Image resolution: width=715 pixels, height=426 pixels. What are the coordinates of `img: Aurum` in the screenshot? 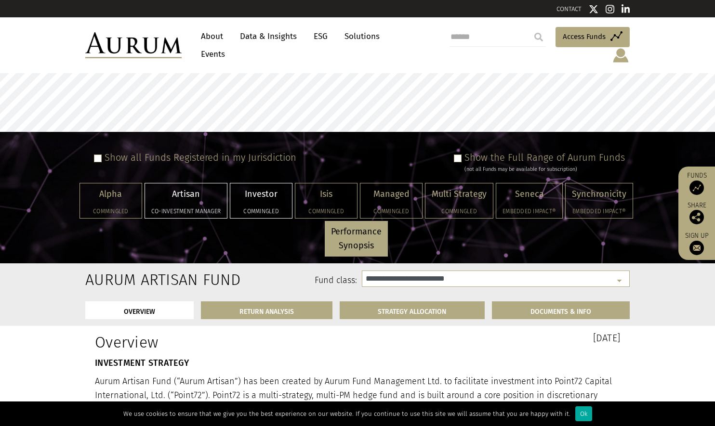 It's located at (133, 45).